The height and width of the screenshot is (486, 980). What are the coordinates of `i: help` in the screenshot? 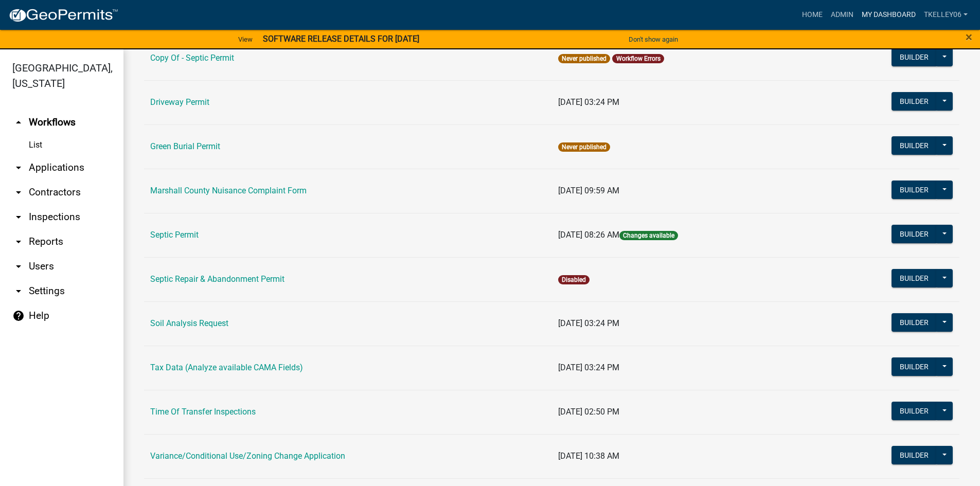 It's located at (19, 316).